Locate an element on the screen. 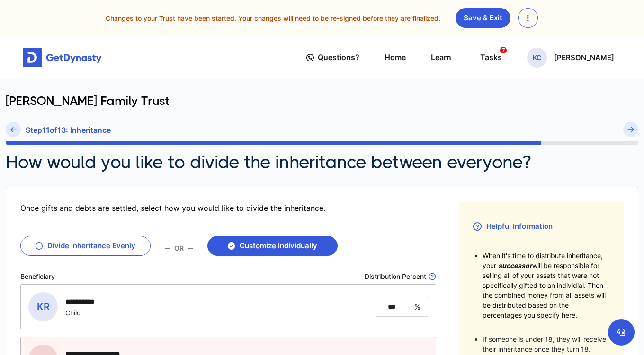  span: OR is located at coordinates (179, 248).